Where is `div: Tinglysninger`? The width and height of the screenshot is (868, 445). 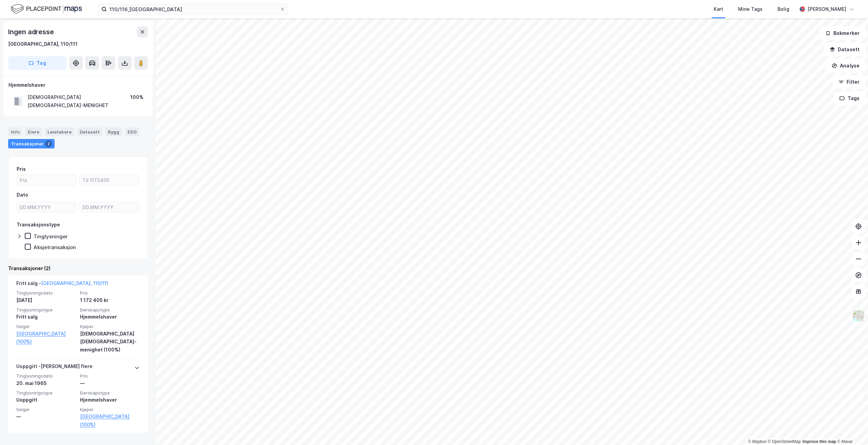 div: Tinglysninger is located at coordinates (51, 237).